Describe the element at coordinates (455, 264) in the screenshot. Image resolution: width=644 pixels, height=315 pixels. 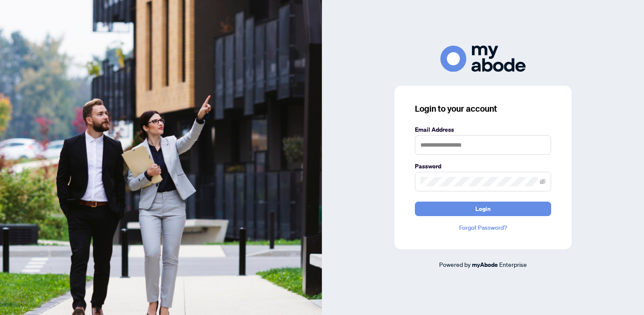
I see `span: Powered by` at that location.